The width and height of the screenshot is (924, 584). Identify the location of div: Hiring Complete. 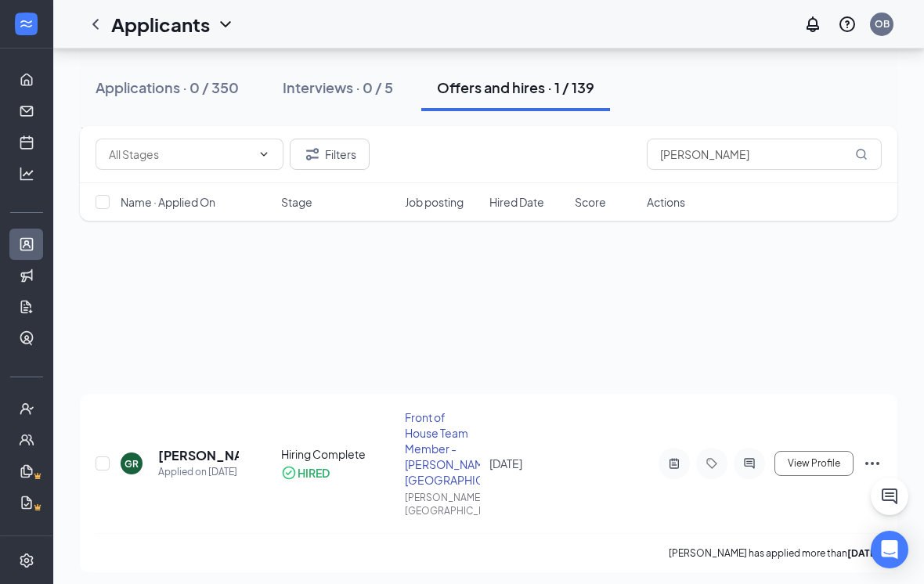
(338, 454).